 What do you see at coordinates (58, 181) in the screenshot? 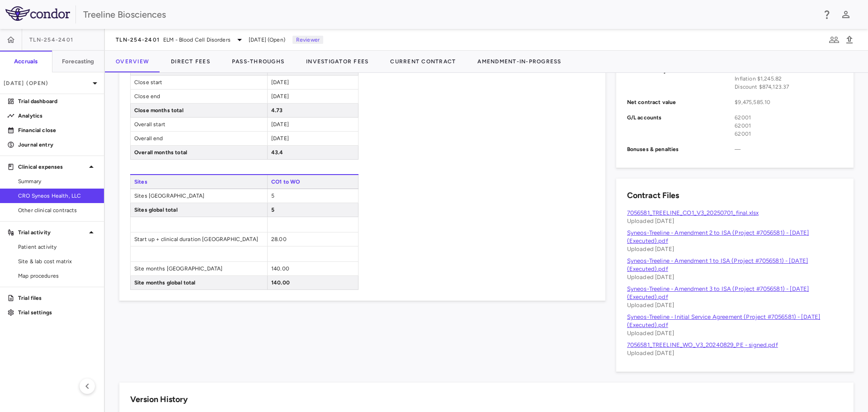
I see `span: Summary` at bounding box center [58, 181].